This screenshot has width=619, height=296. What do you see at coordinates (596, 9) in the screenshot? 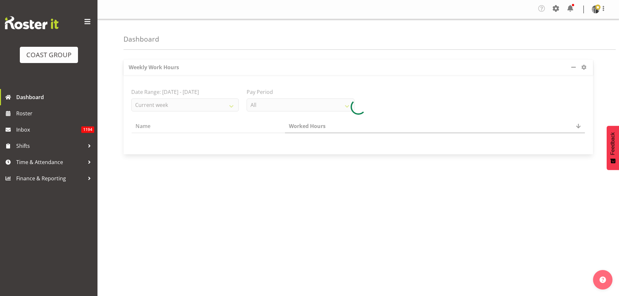
I see `img: stefaan-simons7cdb5eda7cf2d86be9a9309e83275074.png` at bounding box center [596, 9].